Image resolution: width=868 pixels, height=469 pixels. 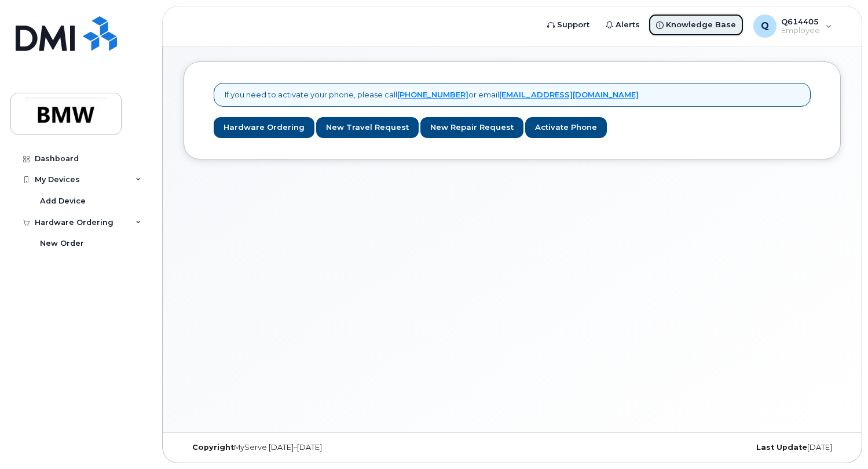 What do you see at coordinates (367, 128) in the screenshot?
I see `a: New Travel Request` at bounding box center [367, 128].